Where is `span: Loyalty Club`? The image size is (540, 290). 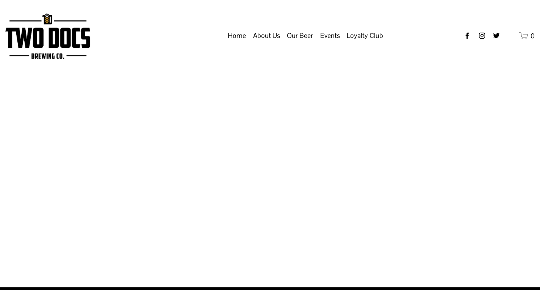 span: Loyalty Club is located at coordinates (365, 36).